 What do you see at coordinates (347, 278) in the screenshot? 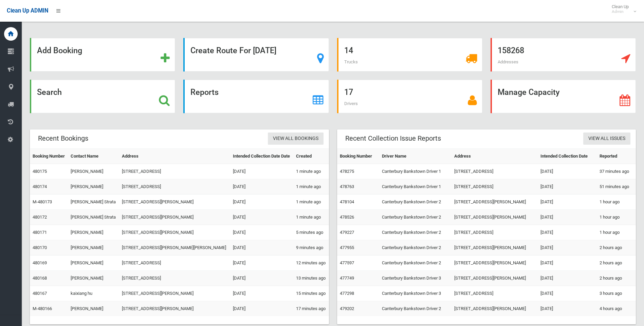
I see `a: 477749` at bounding box center [347, 278].